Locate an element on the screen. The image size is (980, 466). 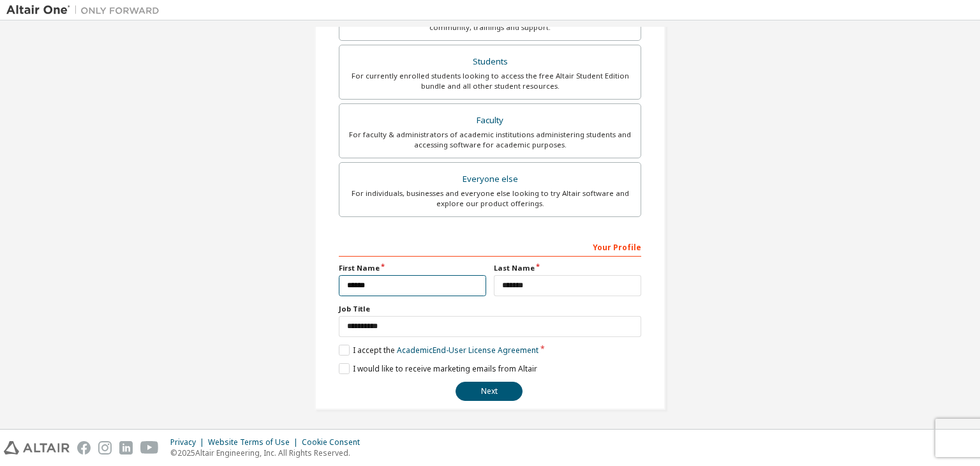
div: For faculty & administrators of academic institutions administering students and accessing softwa... is located at coordinates (490, 140).